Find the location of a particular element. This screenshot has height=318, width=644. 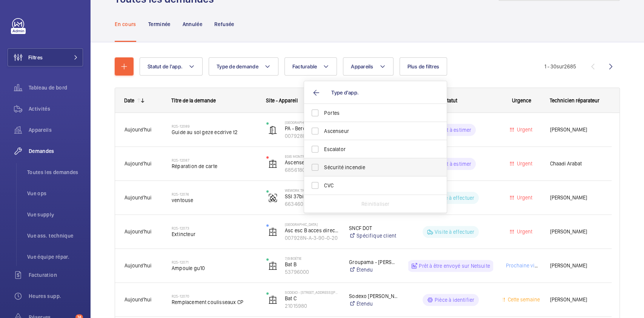

a: Spécifique client is located at coordinates (373, 236).